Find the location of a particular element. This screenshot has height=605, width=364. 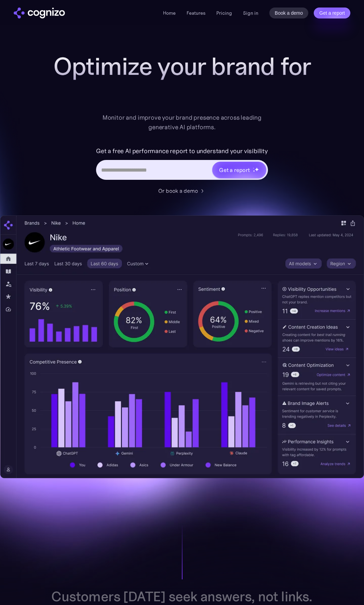

form: Hero URL Input Form is located at coordinates (182, 165).